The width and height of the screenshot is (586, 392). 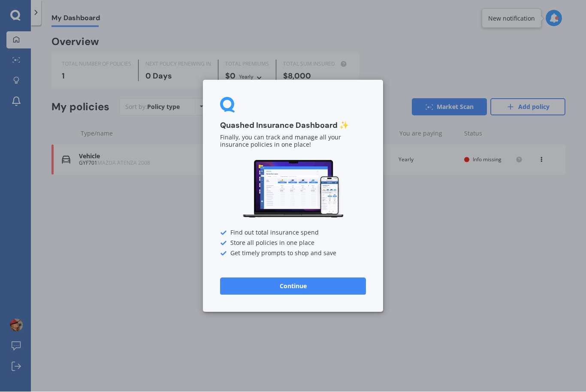 What do you see at coordinates (293, 233) in the screenshot?
I see `div: Find out total insurance spend` at bounding box center [293, 233].